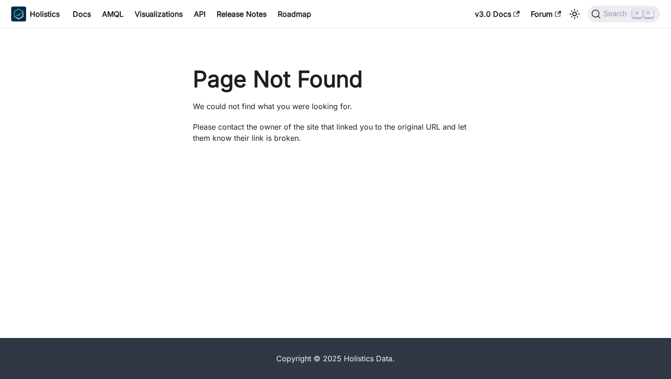 The width and height of the screenshot is (671, 379). What do you see at coordinates (35, 14) in the screenshot?
I see `a: HolisticsHolistics` at bounding box center [35, 14].